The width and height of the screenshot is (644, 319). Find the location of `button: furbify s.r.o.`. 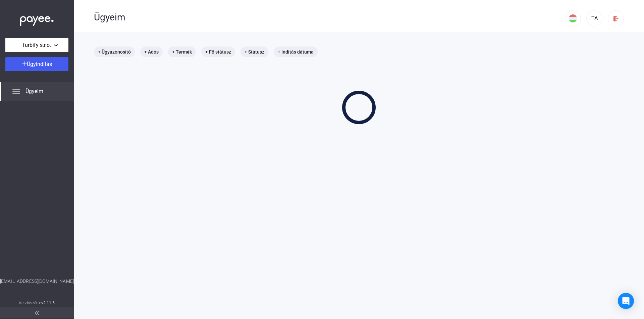

button: furbify s.r.o. is located at coordinates (36, 46).